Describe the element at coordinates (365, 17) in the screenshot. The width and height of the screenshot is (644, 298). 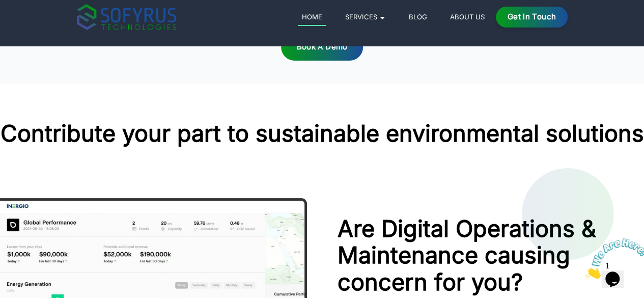
I see `a: Services 🞃` at that location.